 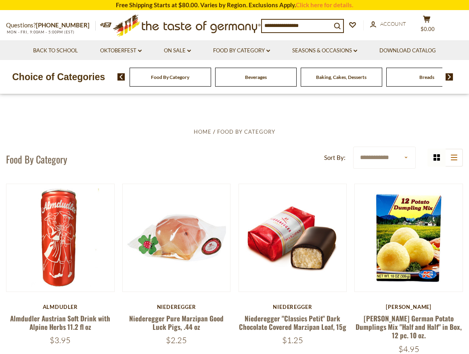 I want to click on a: Download Catalog, so click(x=407, y=51).